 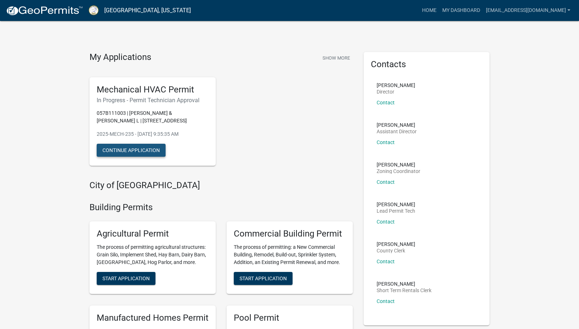 I want to click on p: The process of permitting agricultural structures: Grain Silo, Implement Shed, Hay Barn, Dairy Ba..., so click(x=153, y=254).